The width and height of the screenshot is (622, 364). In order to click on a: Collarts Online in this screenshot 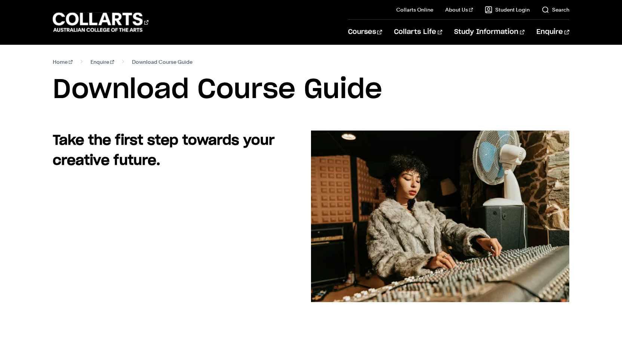, I will do `click(414, 9)`.